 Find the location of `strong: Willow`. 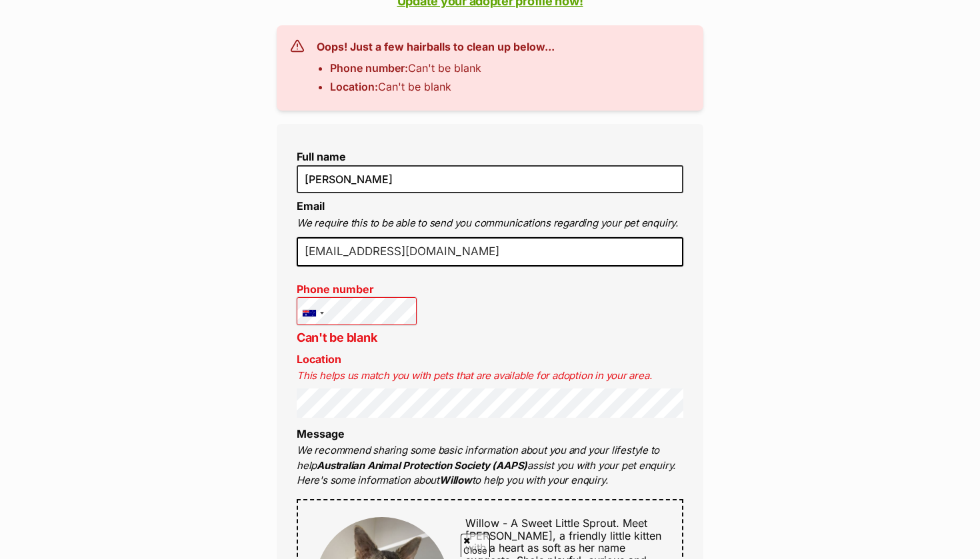

strong: Willow is located at coordinates (455, 480).